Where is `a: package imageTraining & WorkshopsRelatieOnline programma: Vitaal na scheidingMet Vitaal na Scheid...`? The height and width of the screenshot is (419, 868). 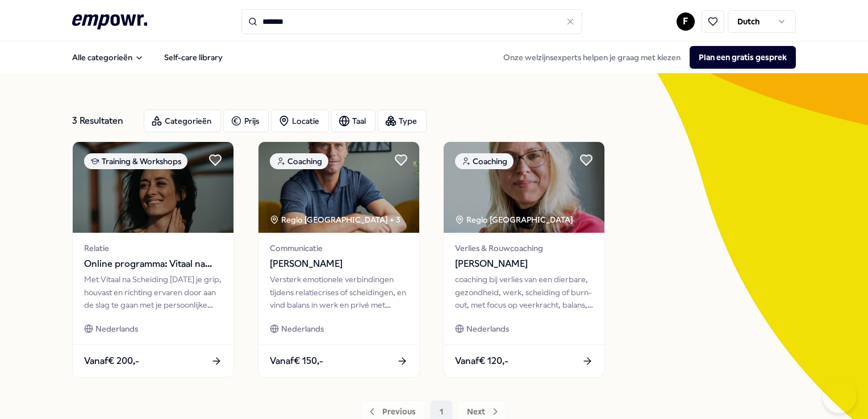 a: package imageTraining & WorkshopsRelatieOnline programma: Vitaal na scheidingMet Vitaal na Scheid... is located at coordinates (153, 259).